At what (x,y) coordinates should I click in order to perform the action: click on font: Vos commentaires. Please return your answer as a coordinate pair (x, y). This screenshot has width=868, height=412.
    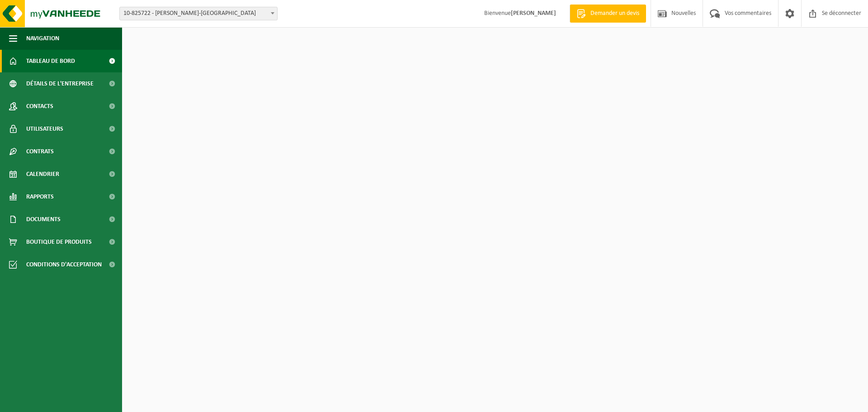
    Looking at the image, I should click on (748, 13).